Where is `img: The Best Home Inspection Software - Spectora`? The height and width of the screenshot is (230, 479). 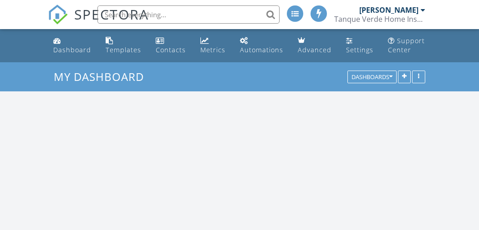
img: The Best Home Inspection Software - Spectora is located at coordinates (58, 15).